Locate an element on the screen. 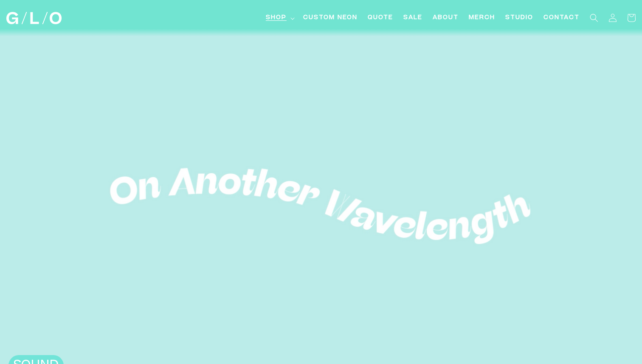  span: About is located at coordinates (446, 18).